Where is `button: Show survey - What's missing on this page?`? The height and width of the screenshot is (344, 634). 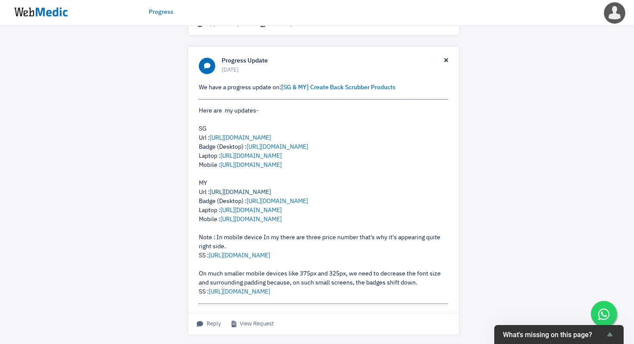 button: Show survey - What's missing on this page? is located at coordinates (559, 334).